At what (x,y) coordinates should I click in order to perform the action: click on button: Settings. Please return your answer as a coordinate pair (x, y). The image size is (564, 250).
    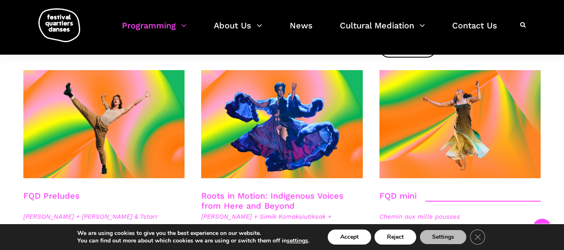
    Looking at the image, I should click on (443, 237).